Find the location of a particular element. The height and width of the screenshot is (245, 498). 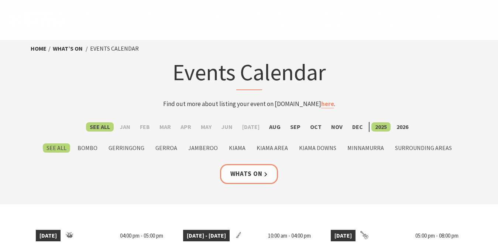

img: Kiama Logo is located at coordinates (38, 20).